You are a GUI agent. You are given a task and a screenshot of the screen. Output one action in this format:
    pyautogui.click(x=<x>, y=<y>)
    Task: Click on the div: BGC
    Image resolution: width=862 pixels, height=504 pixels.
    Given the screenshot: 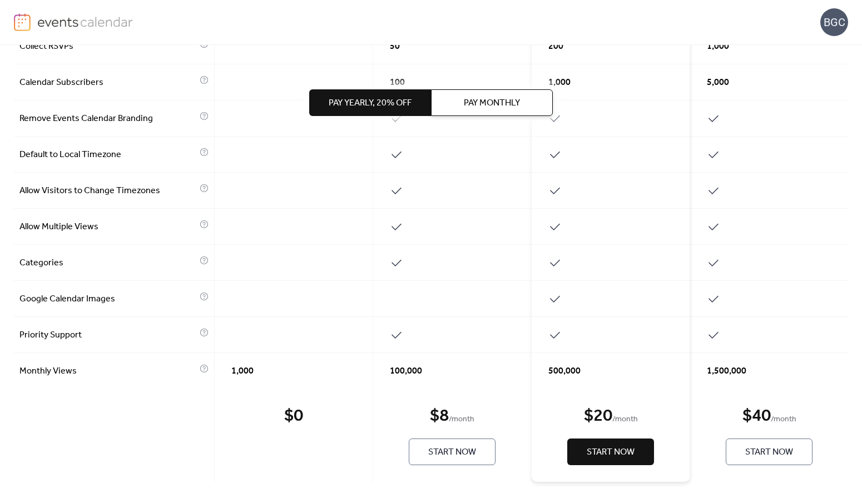 What is the action you would take?
    pyautogui.click(x=834, y=22)
    